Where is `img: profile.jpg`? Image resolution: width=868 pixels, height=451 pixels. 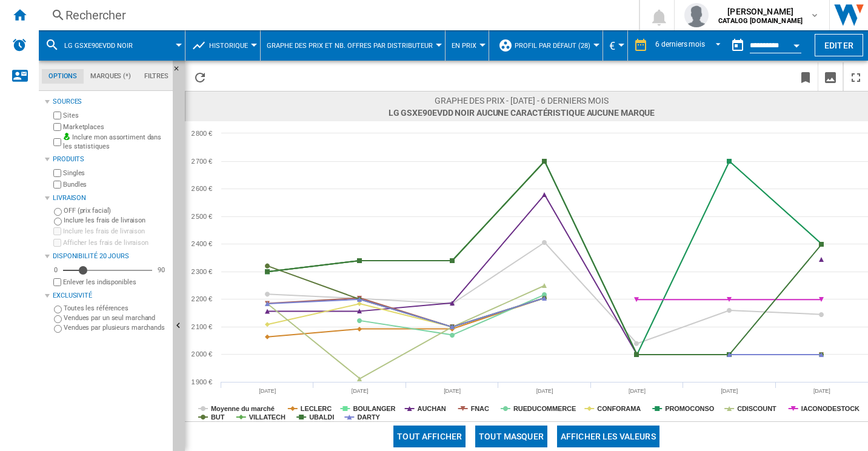 img: profile.jpg is located at coordinates (696, 15).